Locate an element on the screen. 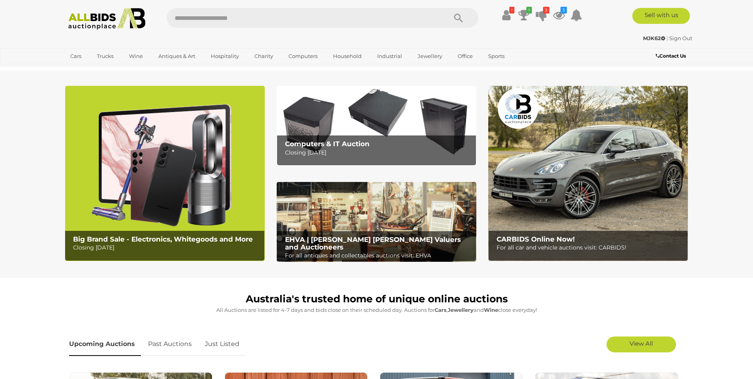 Image resolution: width=753 pixels, height=379 pixels. a: Wine is located at coordinates (136, 56).